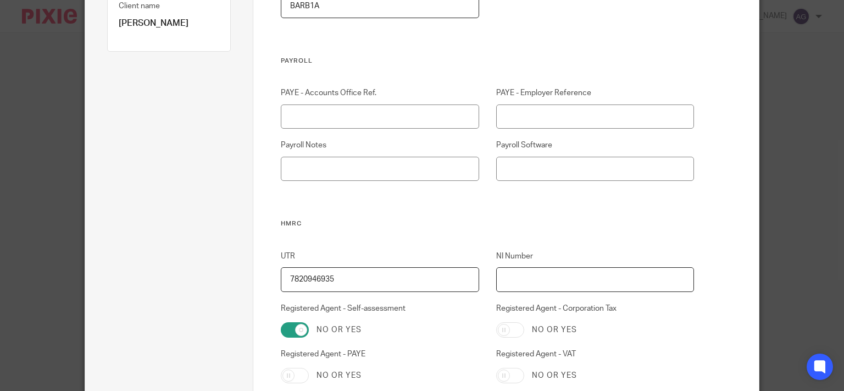 The image size is (844, 391). I want to click on label: Payroll Software, so click(595, 145).